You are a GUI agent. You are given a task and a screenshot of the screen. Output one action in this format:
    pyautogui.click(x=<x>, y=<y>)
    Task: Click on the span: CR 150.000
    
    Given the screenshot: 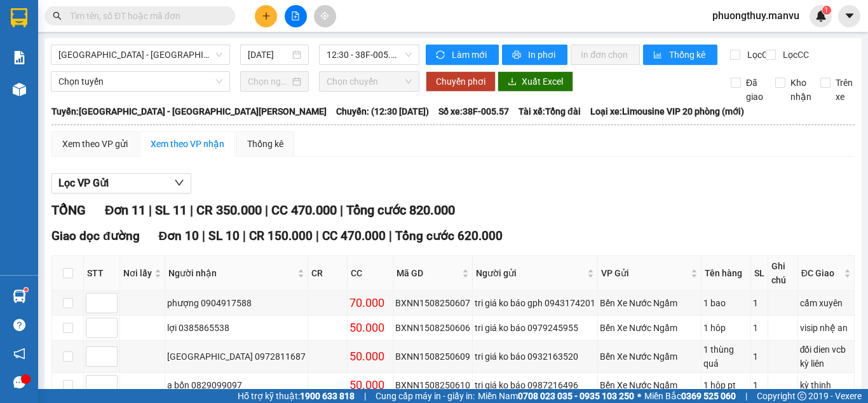 What is the action you would take?
    pyautogui.click(x=281, y=235)
    